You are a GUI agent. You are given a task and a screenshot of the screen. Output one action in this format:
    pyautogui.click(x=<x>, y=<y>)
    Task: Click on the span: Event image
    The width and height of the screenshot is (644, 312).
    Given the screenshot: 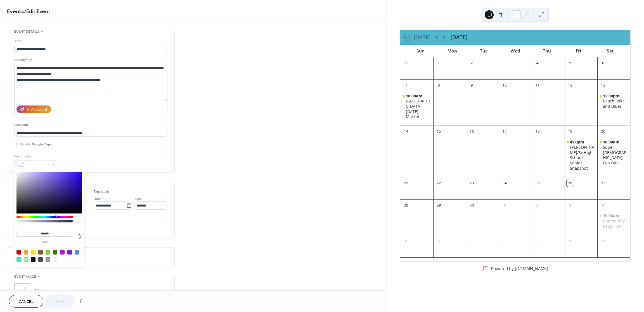 What is the action you would take?
    pyautogui.click(x=25, y=276)
    